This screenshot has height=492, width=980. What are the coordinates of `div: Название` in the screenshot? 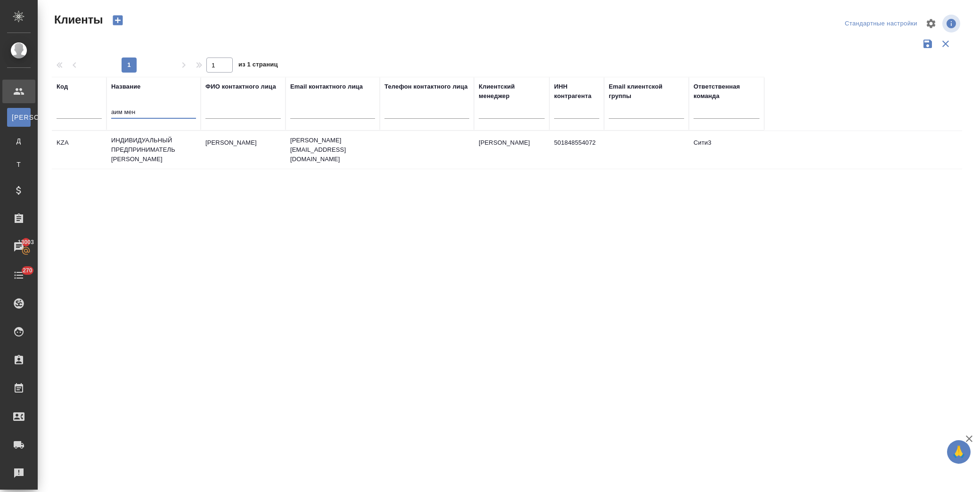 It's located at (126, 86).